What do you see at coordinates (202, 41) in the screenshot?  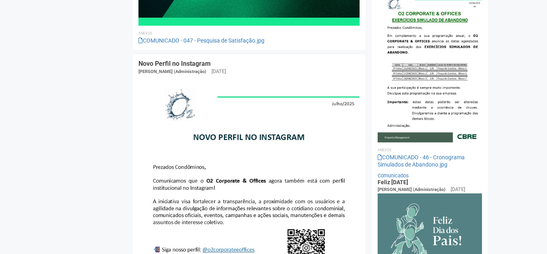 I see `a: COMUNICADO - 047 - Pesquisa de Satisfação.jpg` at bounding box center [202, 41].